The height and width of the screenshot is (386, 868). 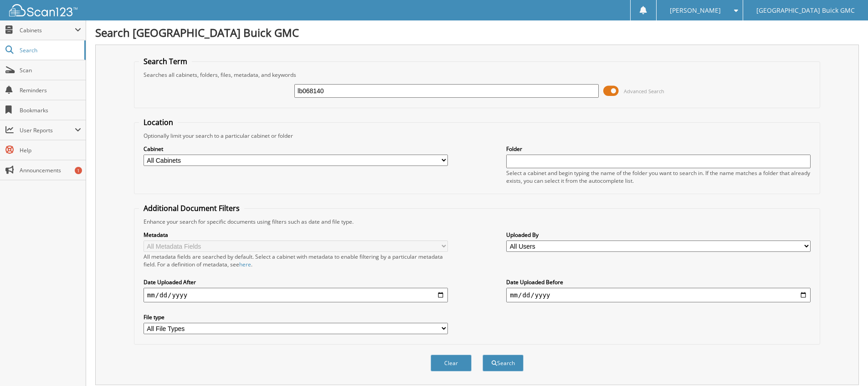 What do you see at coordinates (845, 364) in the screenshot?
I see `div: Chat Widget` at bounding box center [845, 364].